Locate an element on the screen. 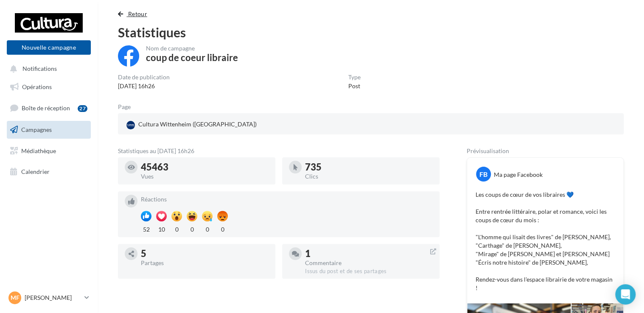 This screenshot has height=313, width=644. a: Opérations is located at coordinates (49, 87).